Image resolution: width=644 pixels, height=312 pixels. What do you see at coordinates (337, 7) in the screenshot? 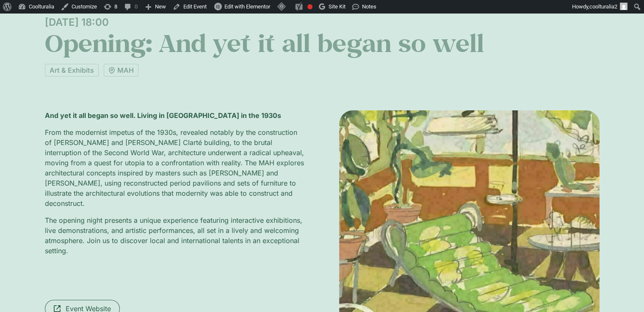
I see `span: Site Kit` at bounding box center [337, 7].